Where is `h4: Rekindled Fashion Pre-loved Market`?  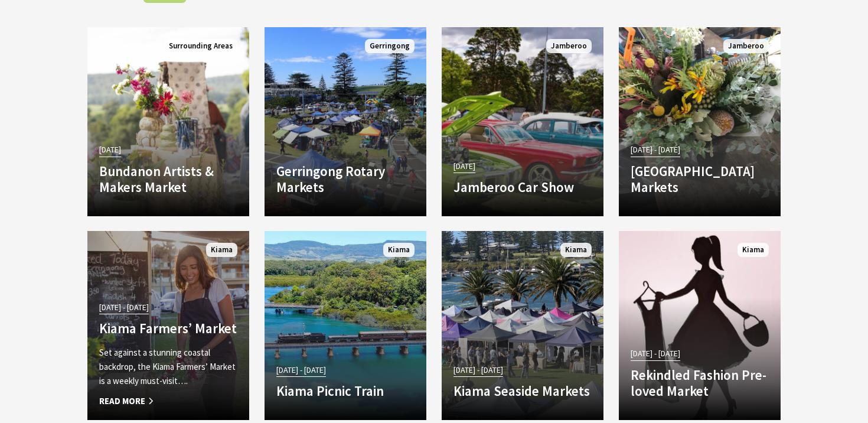
h4: Rekindled Fashion Pre-loved Market is located at coordinates (700, 383).